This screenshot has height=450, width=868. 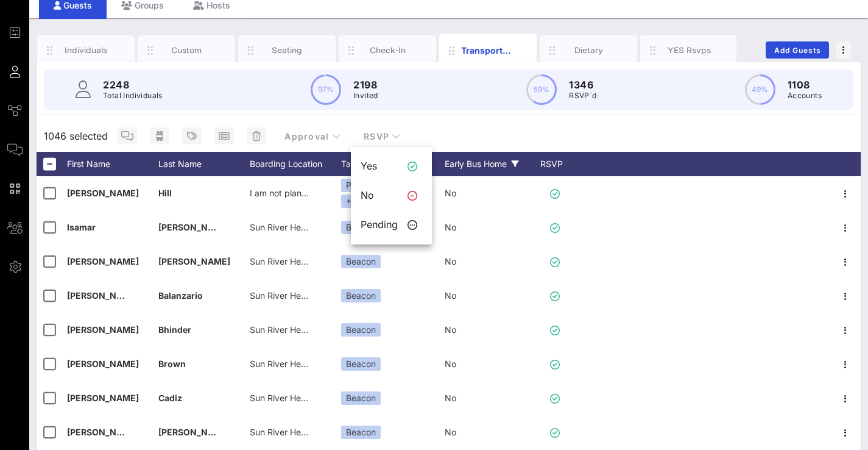 What do you see at coordinates (175, 329) in the screenshot?
I see `span: Bhinder` at bounding box center [175, 329].